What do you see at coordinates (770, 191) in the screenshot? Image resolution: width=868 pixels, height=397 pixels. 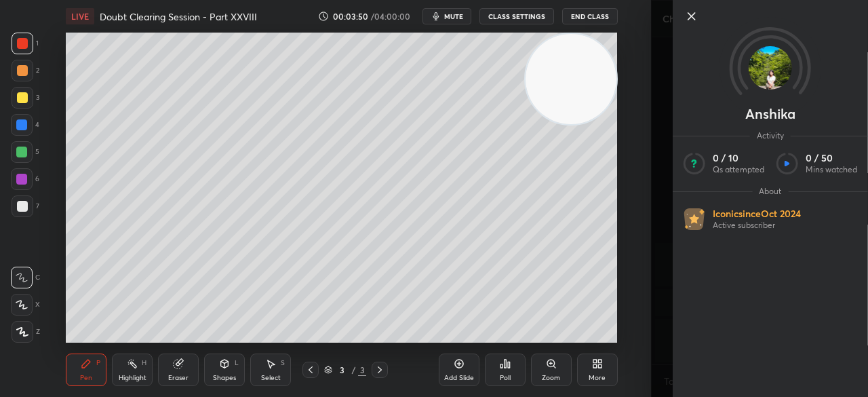 I see `span: About` at bounding box center [770, 191].